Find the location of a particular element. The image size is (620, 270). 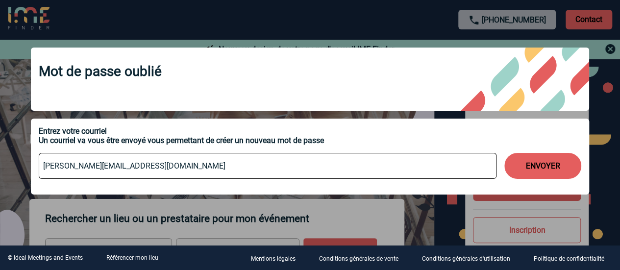

p: Conditions générales de vente is located at coordinates (359, 259).